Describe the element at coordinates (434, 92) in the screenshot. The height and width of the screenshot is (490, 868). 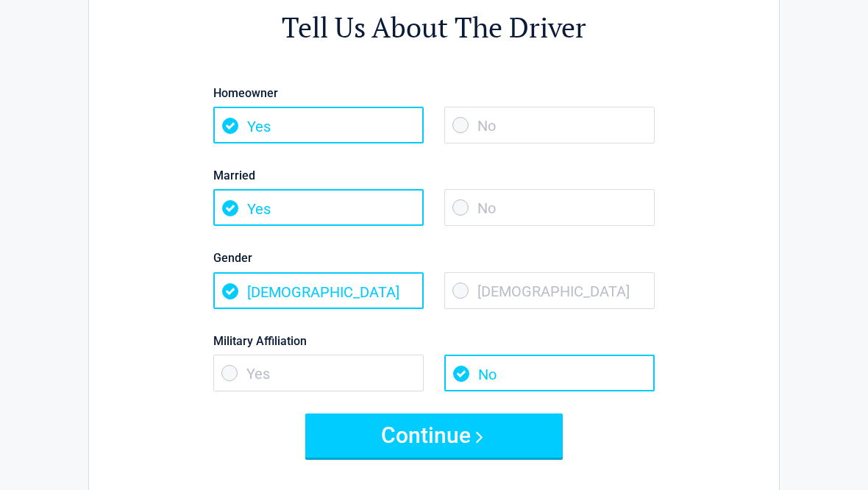
I see `label: Homeowner` at that location.